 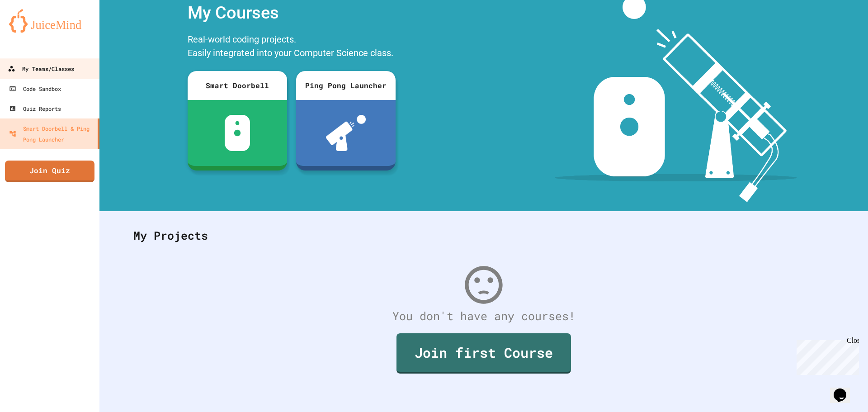 What do you see at coordinates (292, 47) in the screenshot?
I see `div: Real-world coding projects. Easily integrated into your Computer Science class.` at bounding box center [292, 47].